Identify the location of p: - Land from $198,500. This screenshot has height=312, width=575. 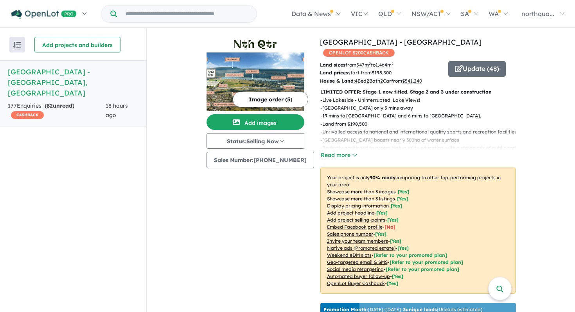
(421, 124).